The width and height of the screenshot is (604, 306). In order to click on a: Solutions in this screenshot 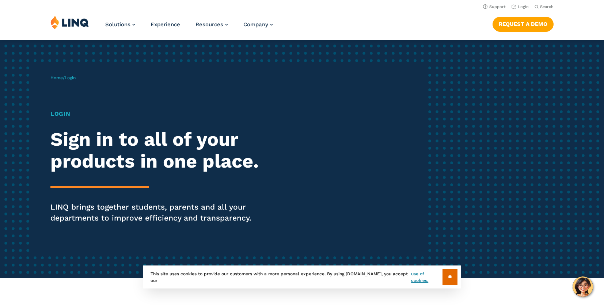, I will do `click(120, 24)`.